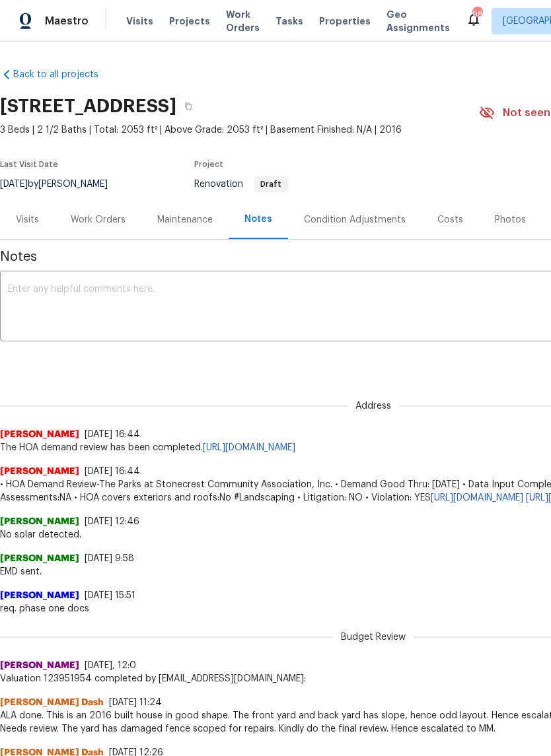  Describe the element at coordinates (189, 107) in the screenshot. I see `button: Copy Address` at that location.